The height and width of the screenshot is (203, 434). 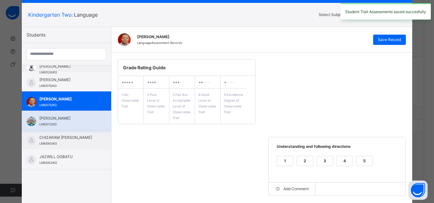 I want to click on span: LNR/072/KG, so click(x=48, y=124).